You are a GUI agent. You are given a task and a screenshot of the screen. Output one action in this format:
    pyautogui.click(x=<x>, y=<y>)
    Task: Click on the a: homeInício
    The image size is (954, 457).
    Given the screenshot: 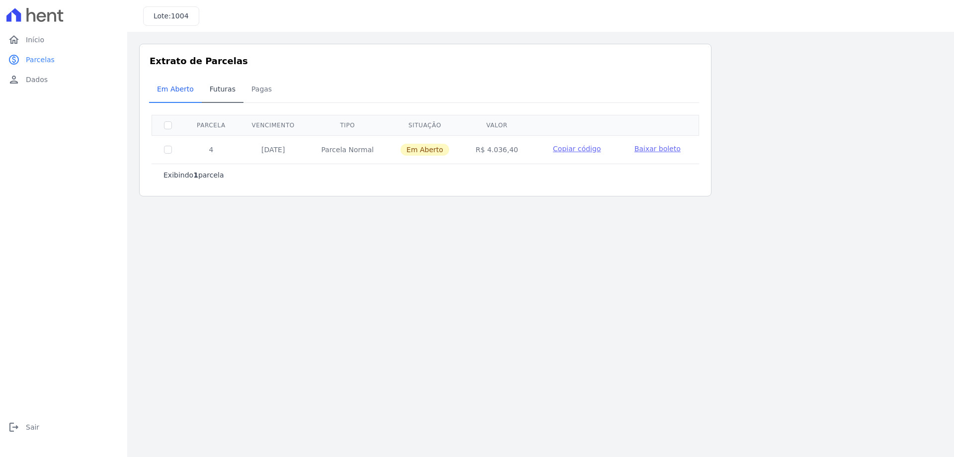 What is the action you would take?
    pyautogui.click(x=64, y=40)
    